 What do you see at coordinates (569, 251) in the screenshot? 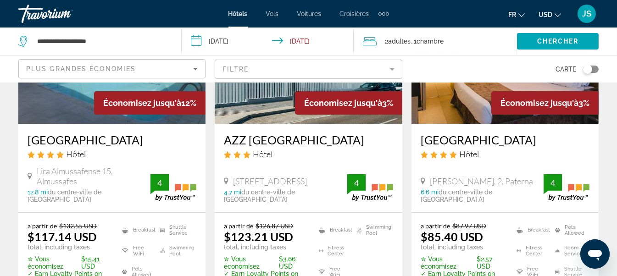
I see `li: Room Service` at bounding box center [569, 251].